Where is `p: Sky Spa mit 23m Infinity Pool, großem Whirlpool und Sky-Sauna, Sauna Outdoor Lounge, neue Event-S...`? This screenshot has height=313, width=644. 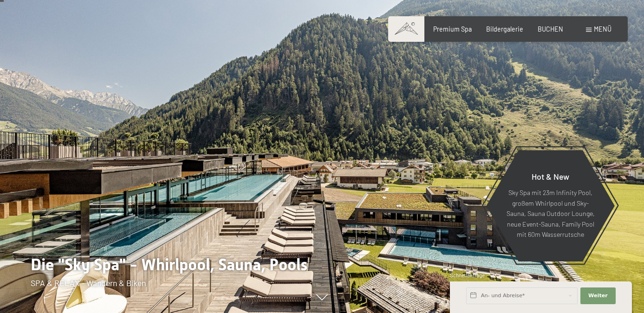
p: Sky Spa mit 23m Infinity Pool, großem Whirlpool und Sky-Sauna, Sauna Outdoor Lounge, neue Event-S... is located at coordinates (551, 213).